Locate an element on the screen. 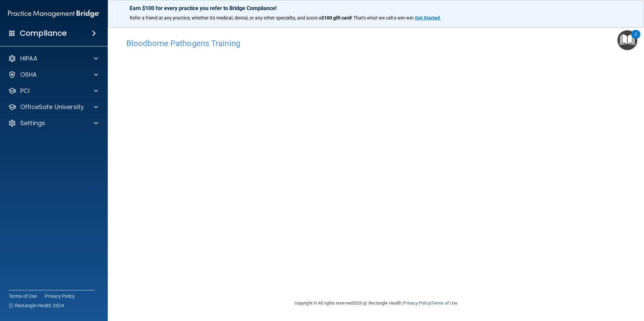  a: OSHA is located at coordinates (53, 75).